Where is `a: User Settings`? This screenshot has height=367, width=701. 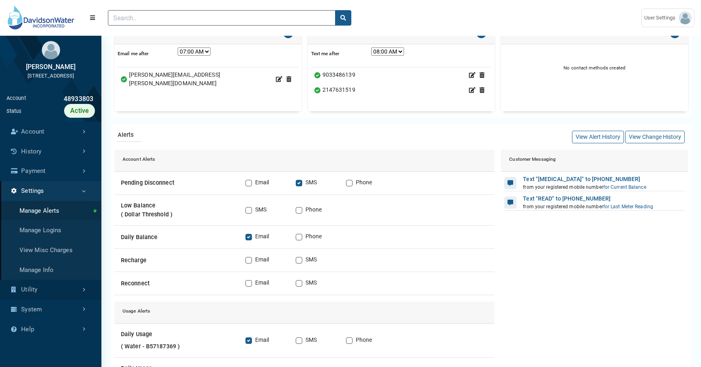 a: User Settings is located at coordinates (668, 18).